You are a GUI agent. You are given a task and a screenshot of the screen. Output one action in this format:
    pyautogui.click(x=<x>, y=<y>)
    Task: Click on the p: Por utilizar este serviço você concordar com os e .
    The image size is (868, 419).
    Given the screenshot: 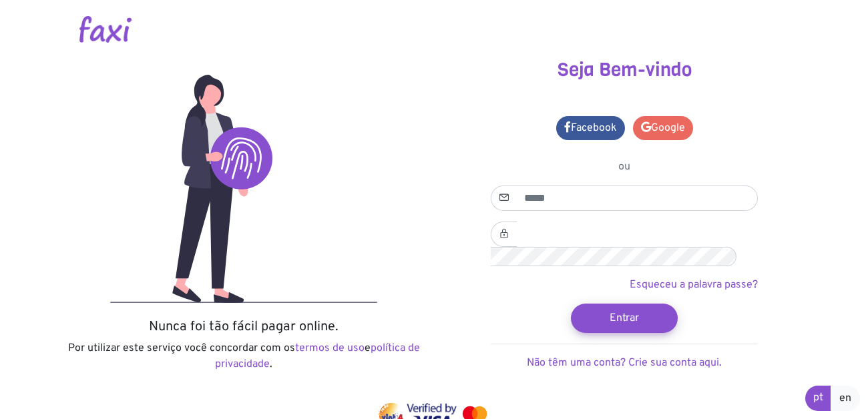 What is the action you would take?
    pyautogui.click(x=244, y=357)
    